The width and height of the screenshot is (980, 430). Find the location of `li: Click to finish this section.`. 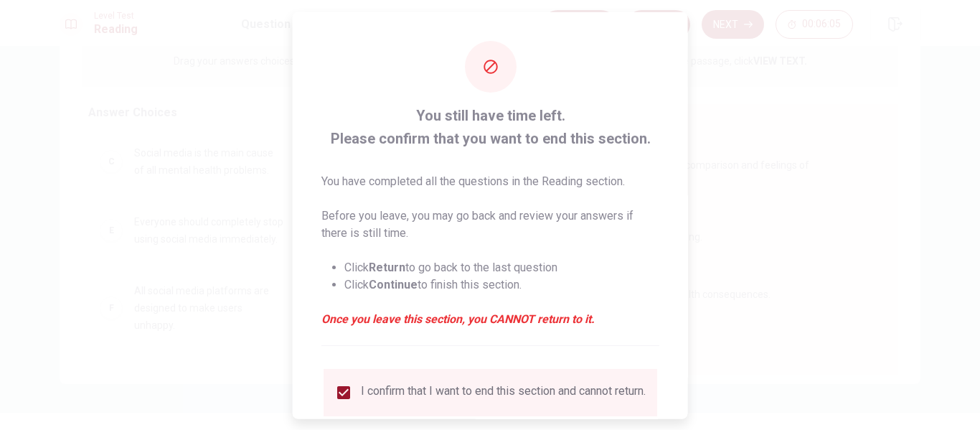

li: Click to finish this section. is located at coordinates (502, 284).